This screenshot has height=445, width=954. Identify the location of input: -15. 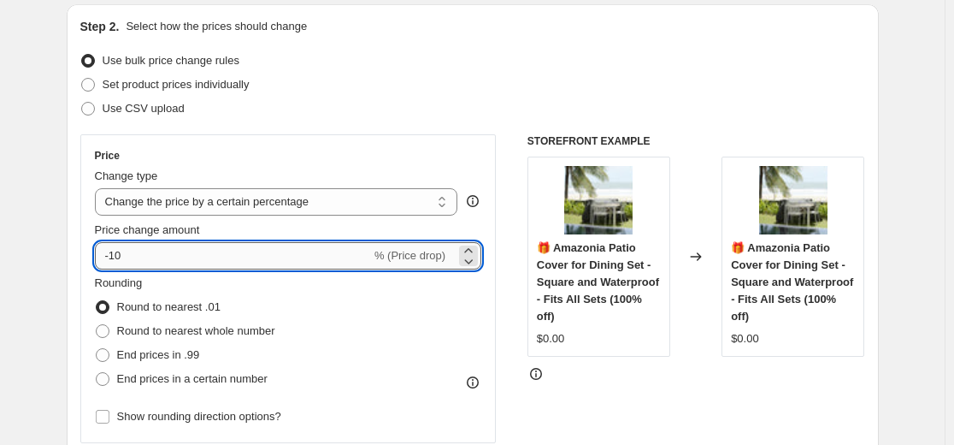
(233, 256).